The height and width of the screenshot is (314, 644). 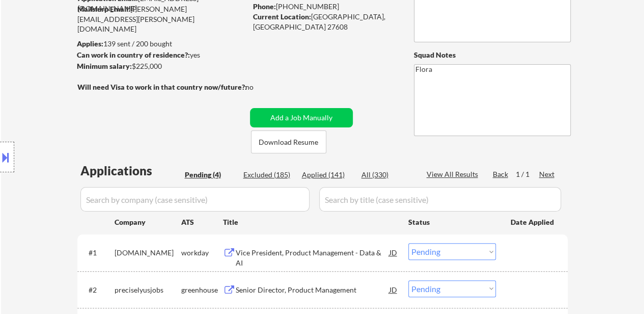 I want to click on div: View All Results, so click(x=454, y=174).